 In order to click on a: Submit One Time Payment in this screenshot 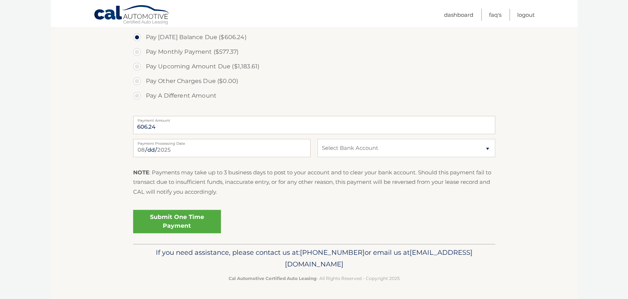, I will do `click(177, 222)`.